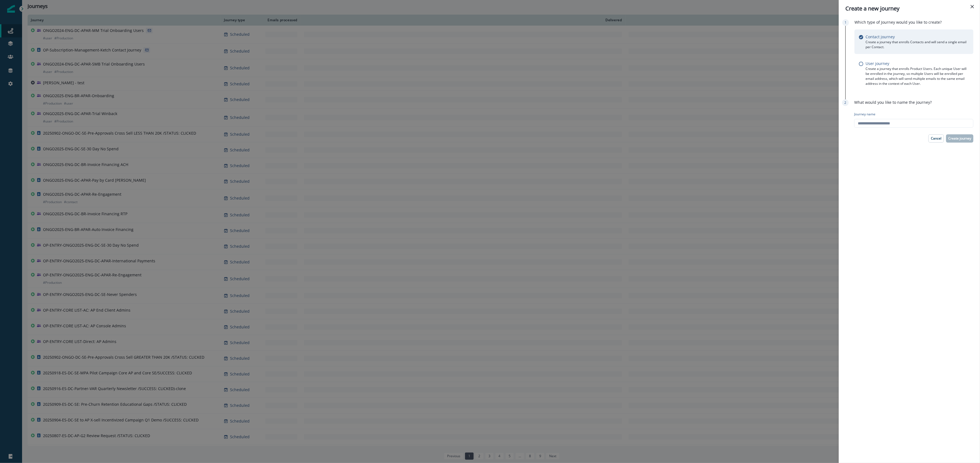 The image size is (980, 463). I want to click on div: Create a new journey, so click(909, 8).